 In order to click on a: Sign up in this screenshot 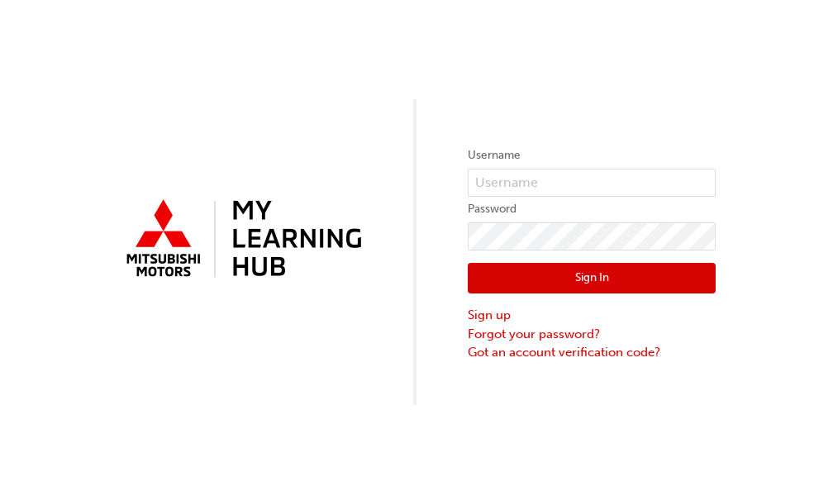, I will do `click(592, 315)`.